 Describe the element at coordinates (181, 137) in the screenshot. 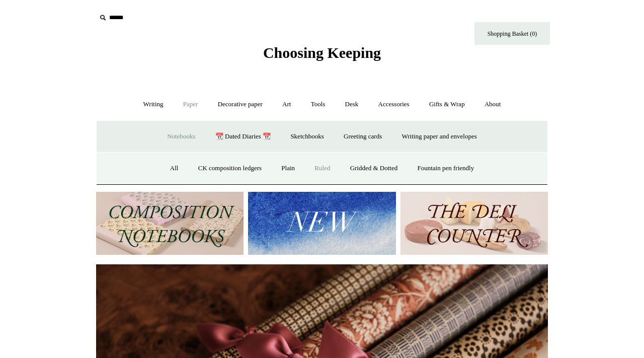

I see `a: Notebooks` at that location.